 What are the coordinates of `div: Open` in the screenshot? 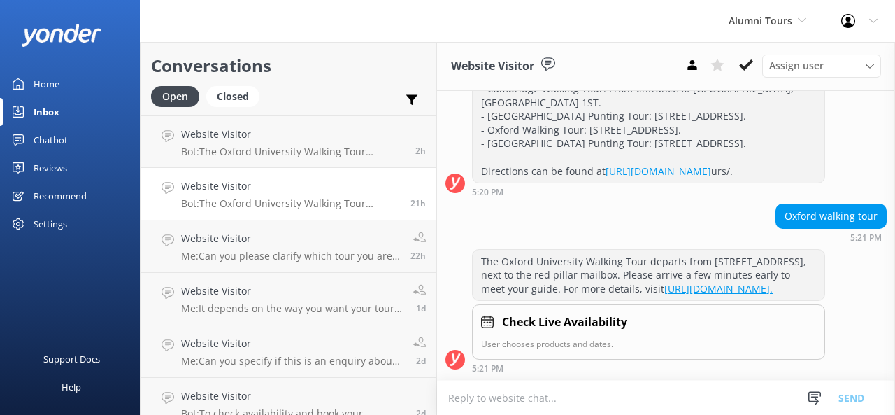 It's located at (175, 97).